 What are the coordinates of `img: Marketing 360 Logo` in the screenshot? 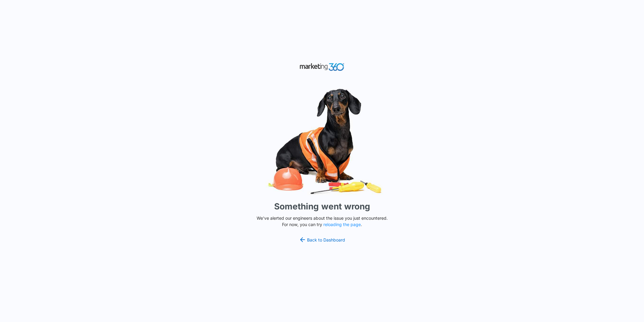 It's located at (322, 67).